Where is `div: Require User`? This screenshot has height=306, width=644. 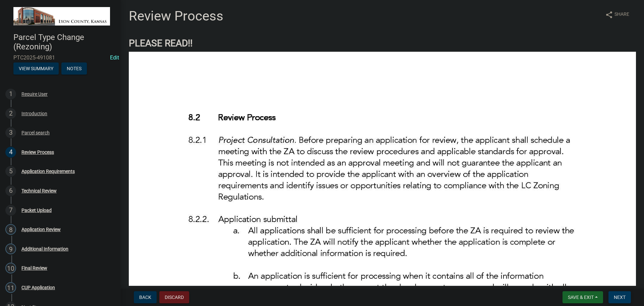
div: Require User is located at coordinates (35, 94).